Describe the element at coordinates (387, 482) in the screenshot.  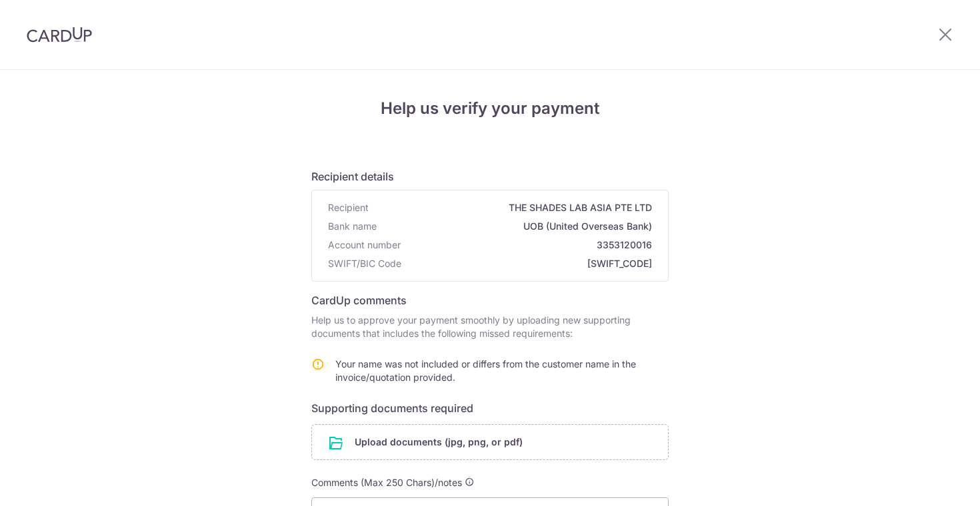
I see `span: Comments (Max 250 Chars)/notes` at that location.